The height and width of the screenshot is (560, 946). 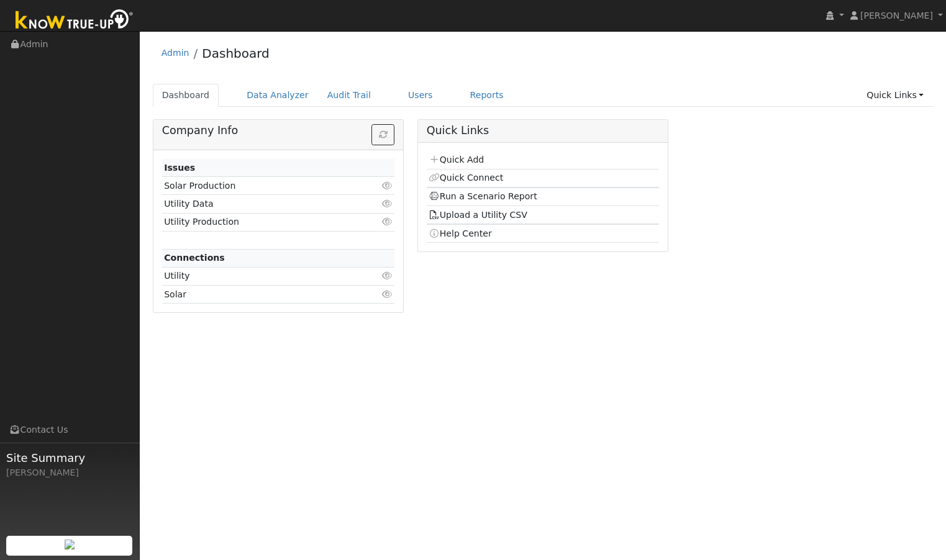 What do you see at coordinates (543, 131) in the screenshot?
I see `h5: Quick Links` at bounding box center [543, 131].